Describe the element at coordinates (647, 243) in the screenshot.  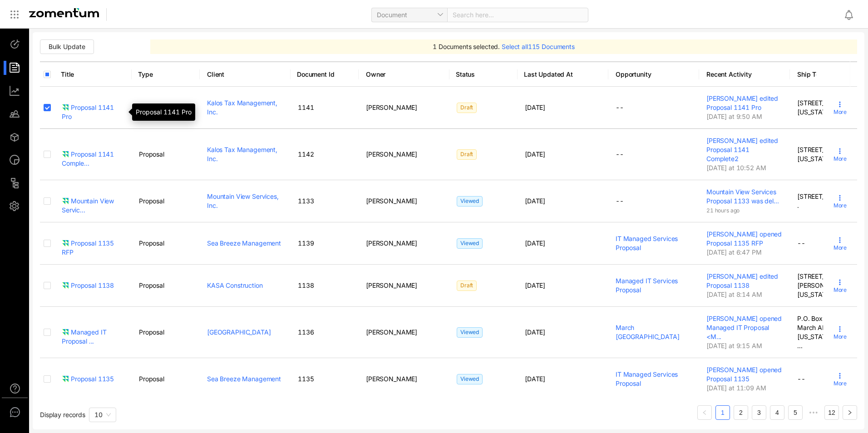
I see `a: IT Managed Services Proposal` at that location.